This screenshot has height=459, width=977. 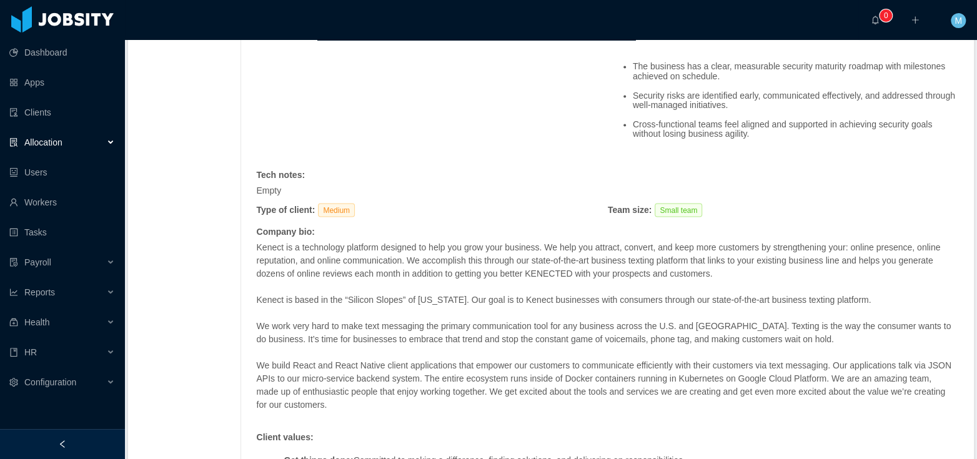 I want to click on p: We build React and React Native client applications that empower our customers to communicate eff..., so click(x=604, y=385).